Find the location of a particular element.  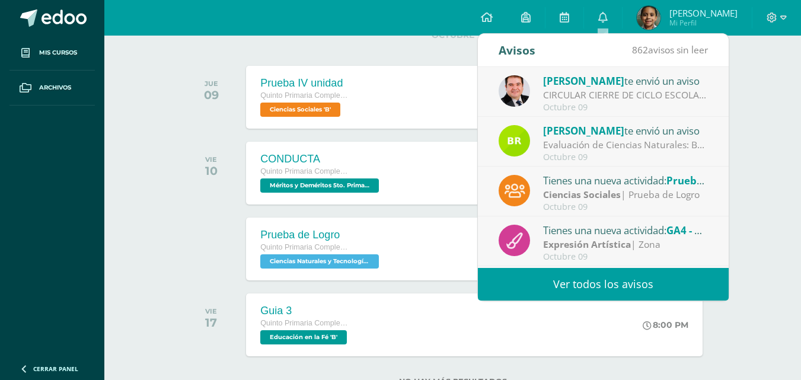

span: Ciencias Naturales y Tecnología 'B' is located at coordinates (319, 261).